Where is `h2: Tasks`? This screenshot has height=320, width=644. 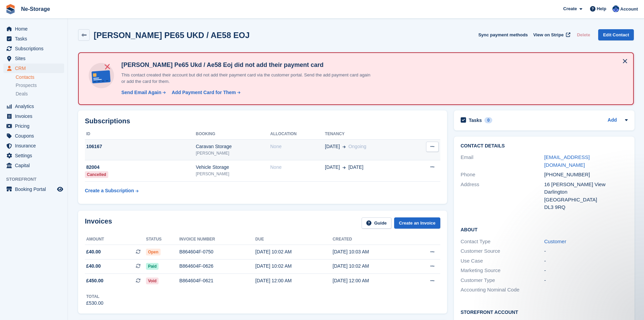
h2: Tasks is located at coordinates (475, 120).